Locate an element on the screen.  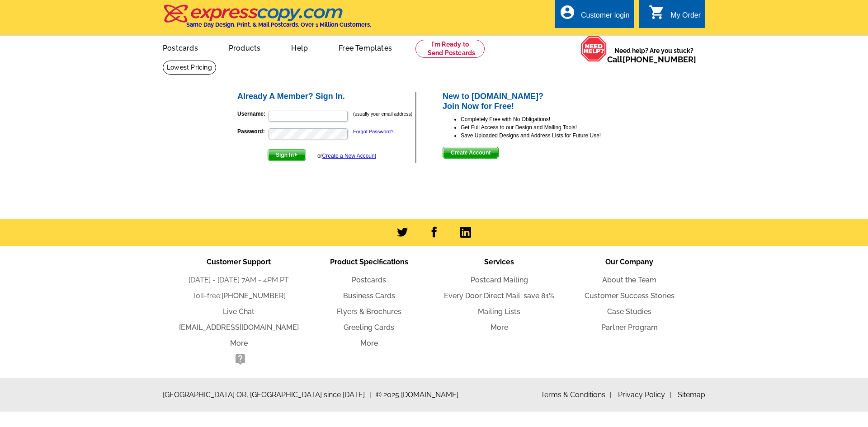
img: help is located at coordinates (594, 49).